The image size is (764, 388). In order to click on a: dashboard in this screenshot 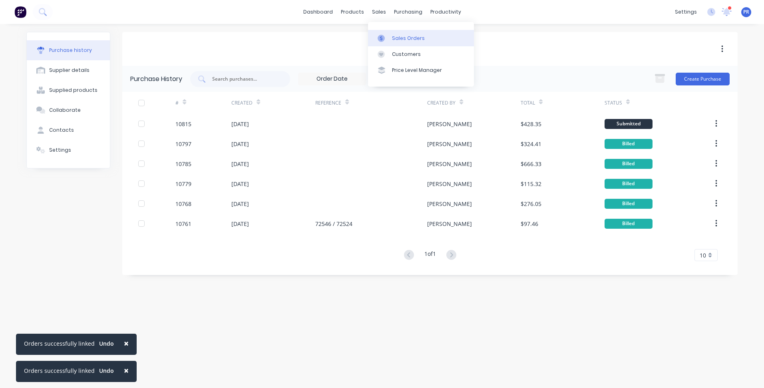, I will do `click(318, 12)`.